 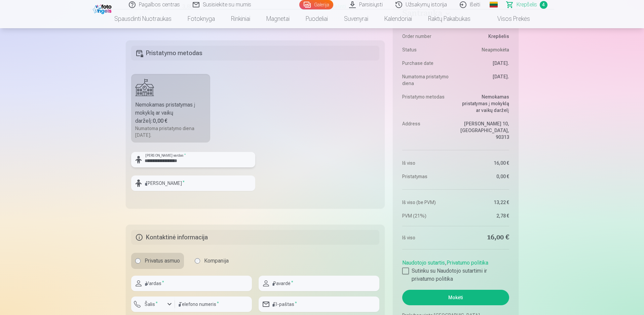 I want to click on dt: Pristatymas, so click(x=427, y=177).